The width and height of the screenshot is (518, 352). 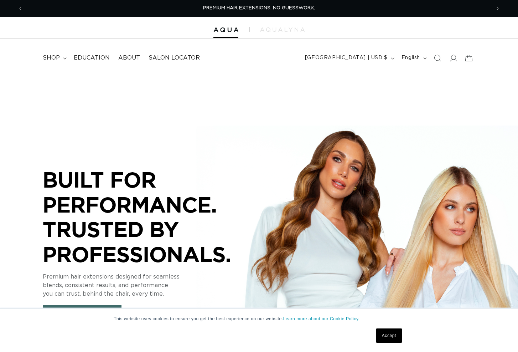 What do you see at coordinates (20, 9) in the screenshot?
I see `button: Previous announcement` at bounding box center [20, 9].